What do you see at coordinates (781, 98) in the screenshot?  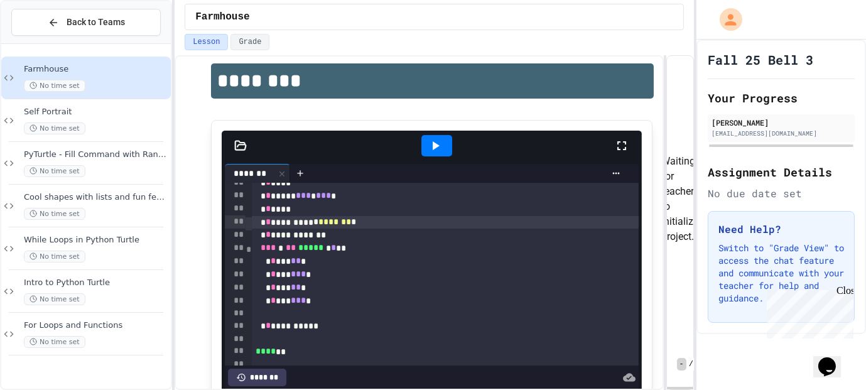 I see `h2: Your Progress` at bounding box center [781, 98].